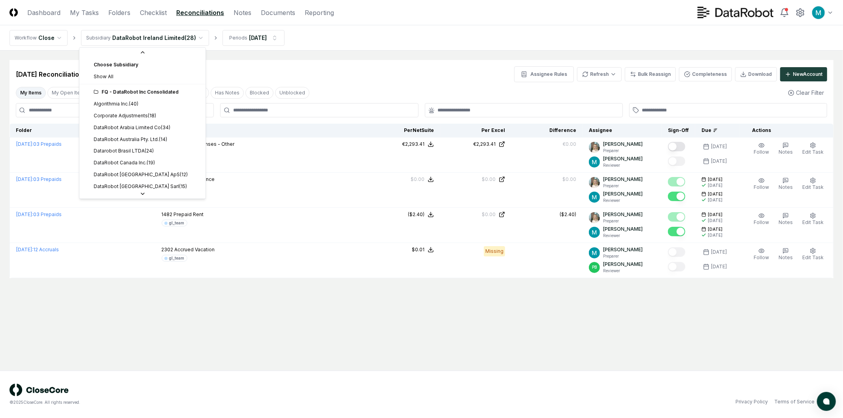 The height and width of the screenshot is (418, 843). I want to click on div: DataRobot Canada Inc., so click(124, 163).